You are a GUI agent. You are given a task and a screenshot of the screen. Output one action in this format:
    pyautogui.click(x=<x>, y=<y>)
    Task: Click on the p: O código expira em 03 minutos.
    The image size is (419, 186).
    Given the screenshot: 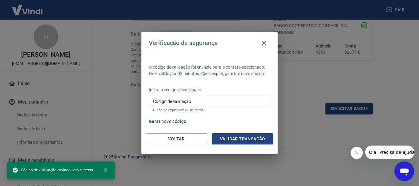 What is the action you would take?
    pyautogui.click(x=209, y=110)
    